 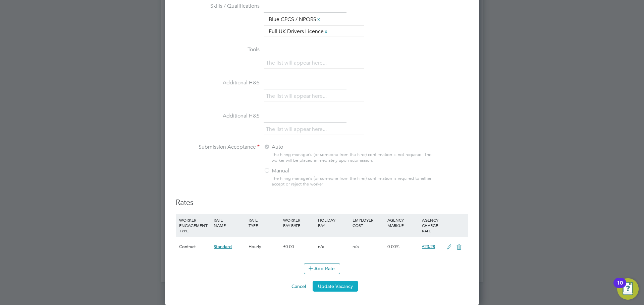 I want to click on button: Add Rate, so click(x=322, y=268).